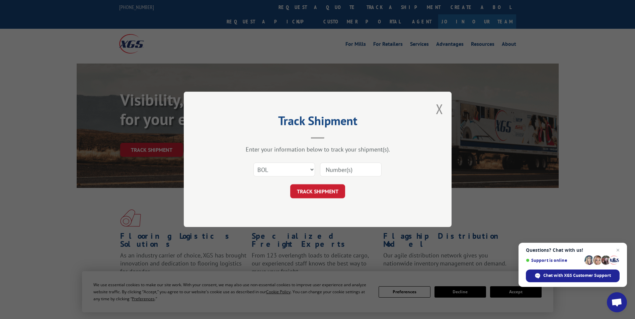 The image size is (635, 319). Describe the element at coordinates (554, 260) in the screenshot. I see `span: Support is online` at that location.